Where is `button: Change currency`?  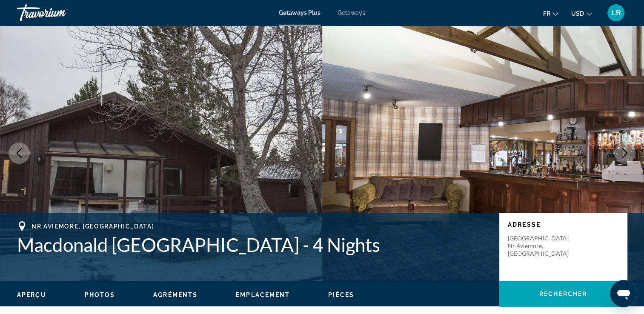 button: Change currency is located at coordinates (581, 13).